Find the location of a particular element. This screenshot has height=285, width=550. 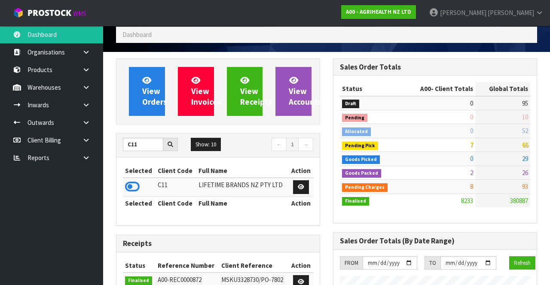

h3: Receipts is located at coordinates (218, 244).